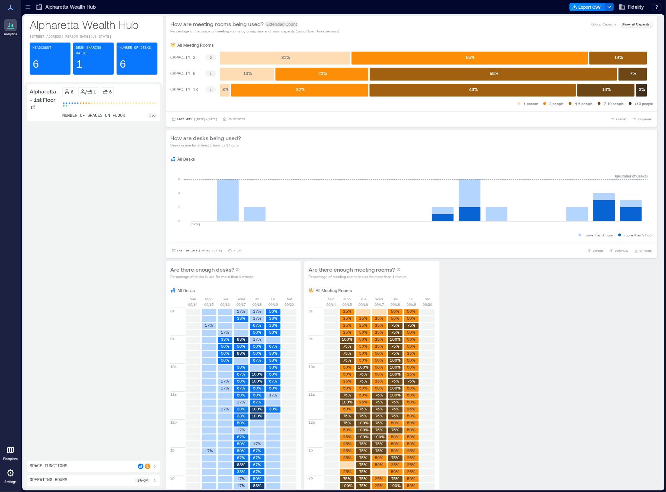 This screenshot has height=492, width=666. I want to click on text: CAPACITY 6, so click(183, 74).